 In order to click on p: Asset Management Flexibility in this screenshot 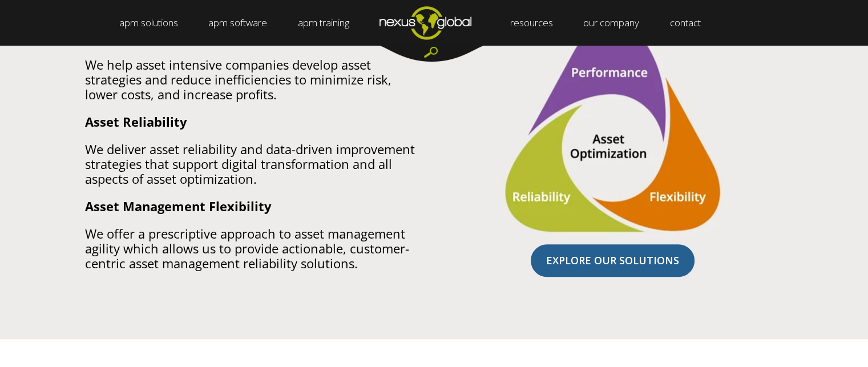, I will do `click(255, 206)`.